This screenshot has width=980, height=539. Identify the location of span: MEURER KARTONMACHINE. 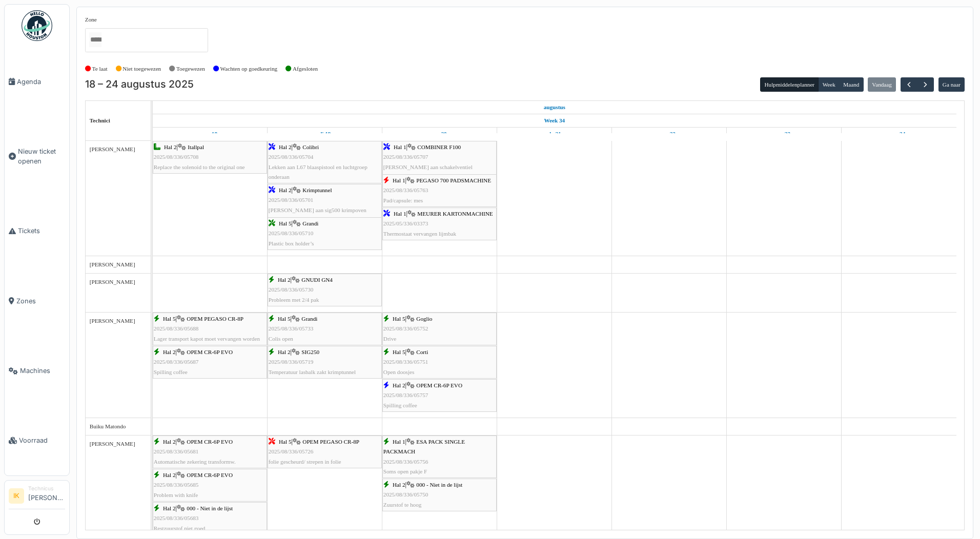
(455, 214).